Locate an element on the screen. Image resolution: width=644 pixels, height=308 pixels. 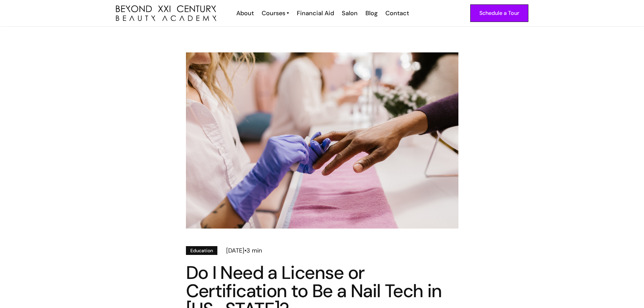
div: Contact is located at coordinates (397, 13).